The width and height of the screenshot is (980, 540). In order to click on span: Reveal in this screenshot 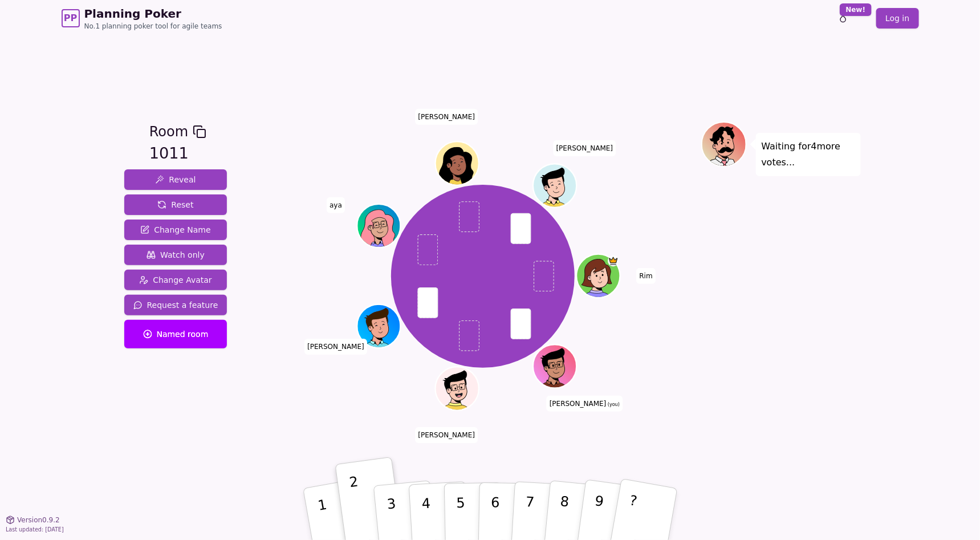, I will do `click(175, 179)`.